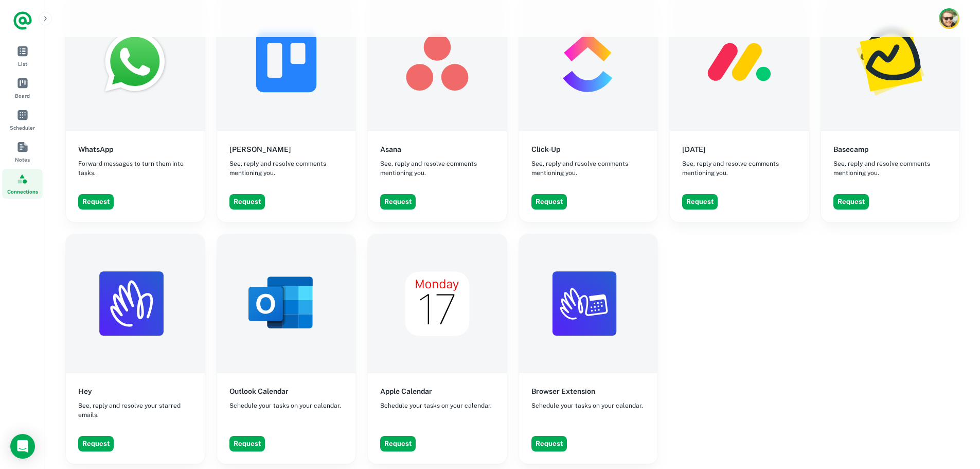 This screenshot has height=469, width=980. What do you see at coordinates (22, 120) in the screenshot?
I see `a: Scheduler` at bounding box center [22, 120].